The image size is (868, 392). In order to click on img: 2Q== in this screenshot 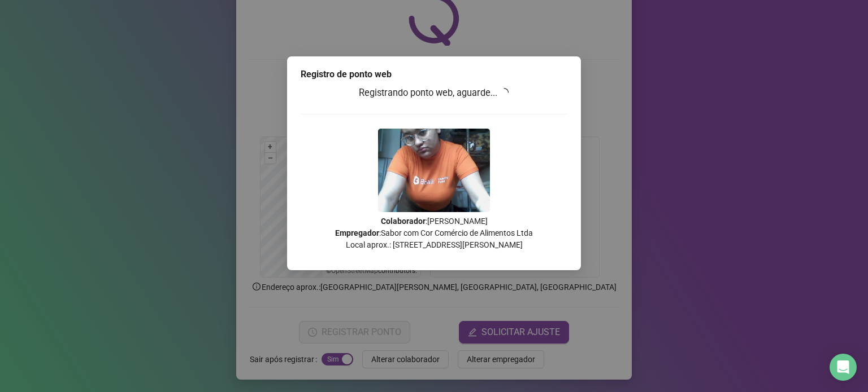, I will do `click(434, 170)`.